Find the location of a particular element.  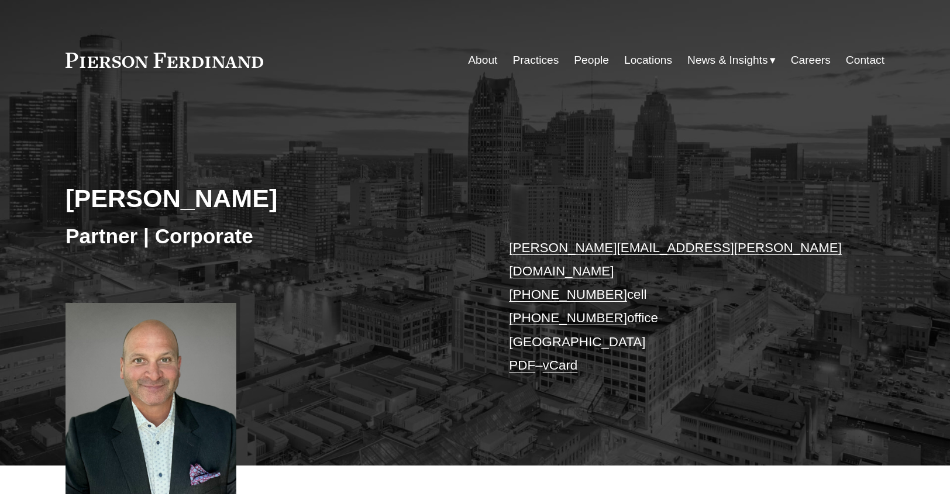

a: PDF is located at coordinates (522, 365).